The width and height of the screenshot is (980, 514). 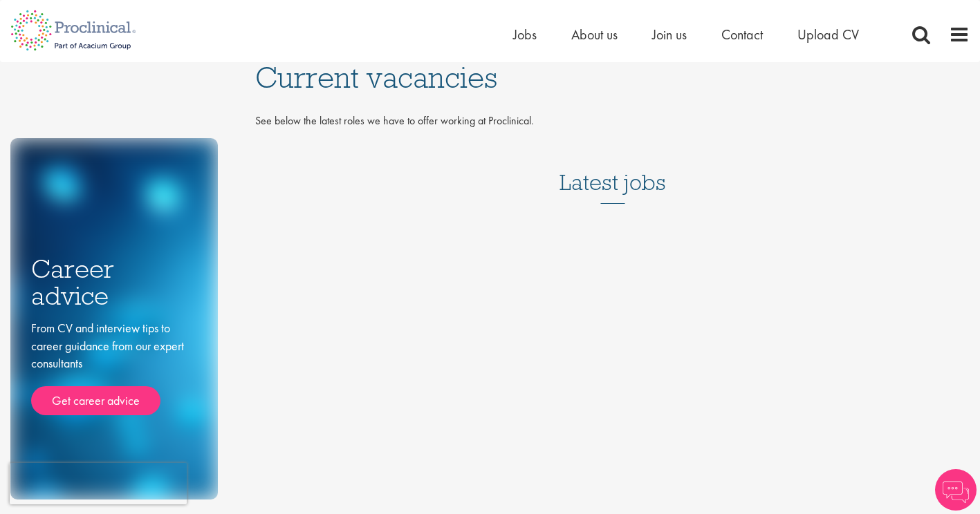 I want to click on img: Chatbot, so click(x=956, y=490).